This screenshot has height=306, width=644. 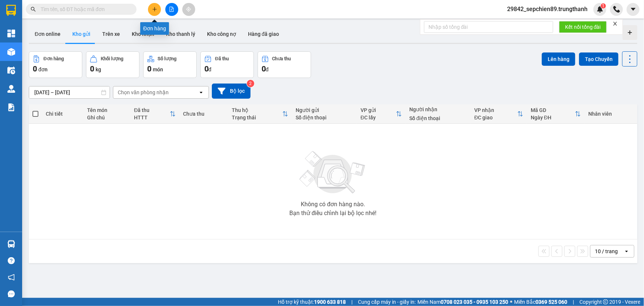 I want to click on button: Lên hàng, so click(x=559, y=59).